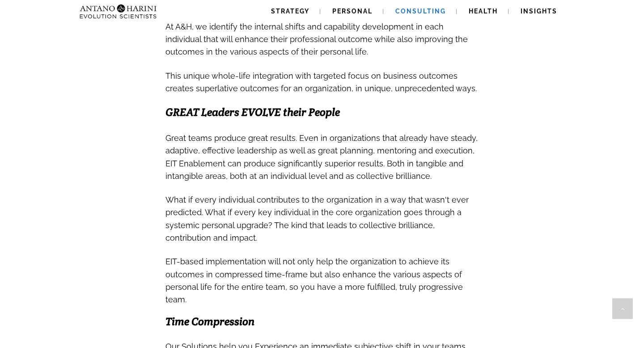 The width and height of the screenshot is (644, 348). What do you see at coordinates (314, 280) in the screenshot?
I see `span: EIT-based implementation will not only help the organization to achieve its outcomes in compresse...` at bounding box center [314, 280].